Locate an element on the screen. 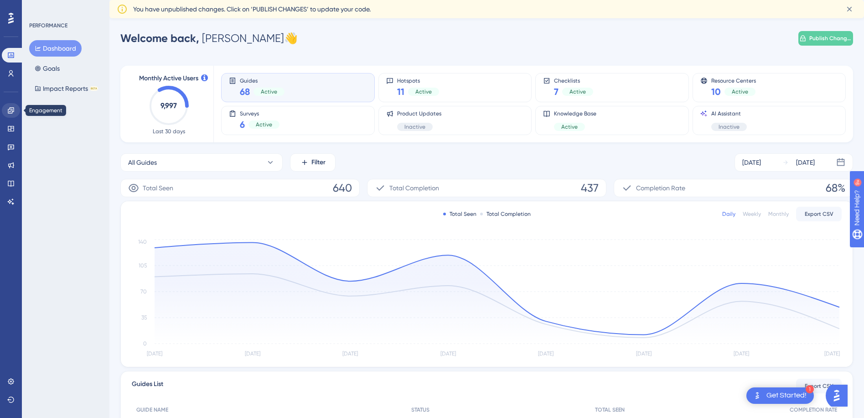 The image size is (864, 418). div: PERFORMANCE is located at coordinates (48, 26).